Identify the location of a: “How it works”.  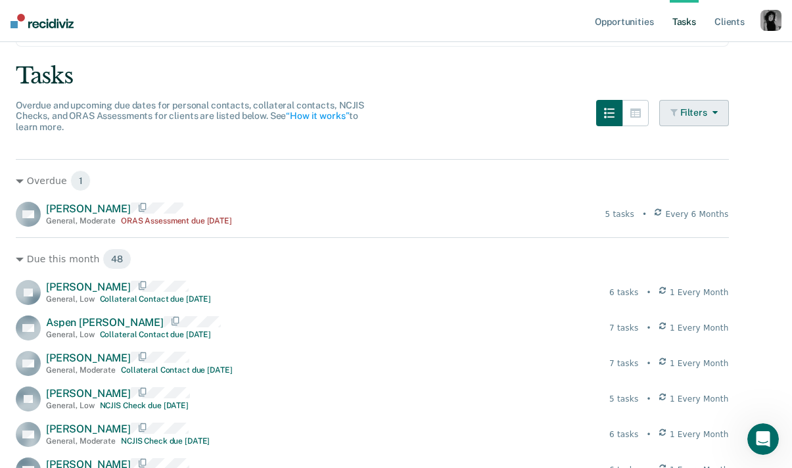
(317, 116).